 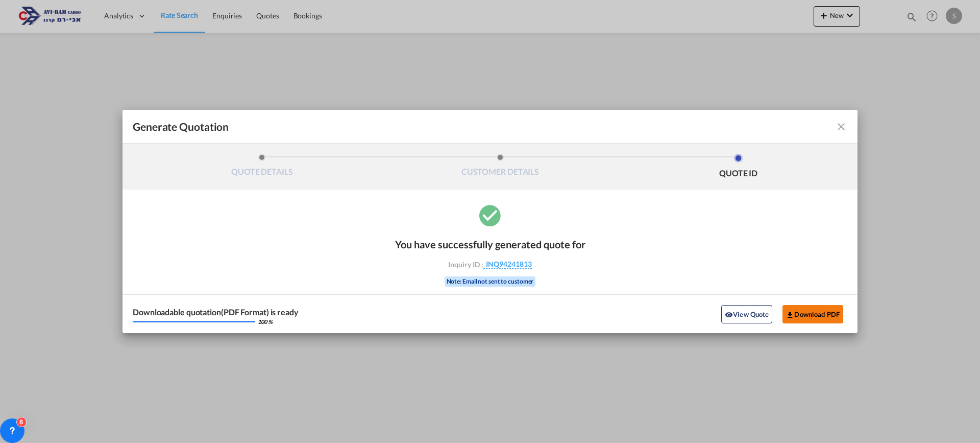 I want to click on span: Generate Quotation, so click(x=181, y=127).